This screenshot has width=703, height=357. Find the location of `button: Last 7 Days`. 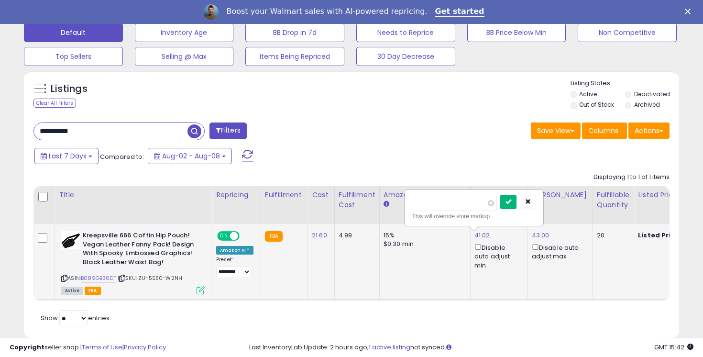

button: Last 7 Days is located at coordinates (67, 156).